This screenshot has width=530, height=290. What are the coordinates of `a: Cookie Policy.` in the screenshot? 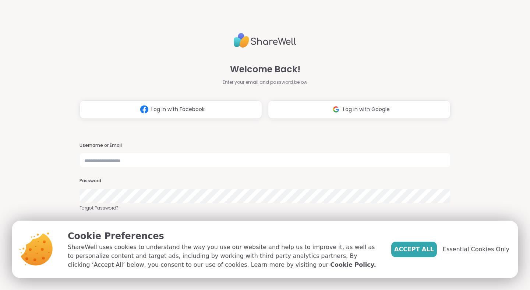 It's located at (353, 264).